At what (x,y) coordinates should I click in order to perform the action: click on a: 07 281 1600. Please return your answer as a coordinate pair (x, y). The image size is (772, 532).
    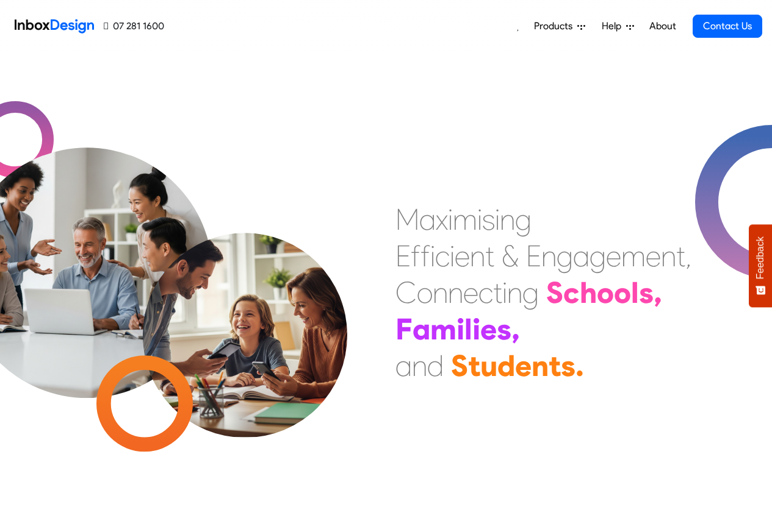
    Looking at the image, I should click on (134, 26).